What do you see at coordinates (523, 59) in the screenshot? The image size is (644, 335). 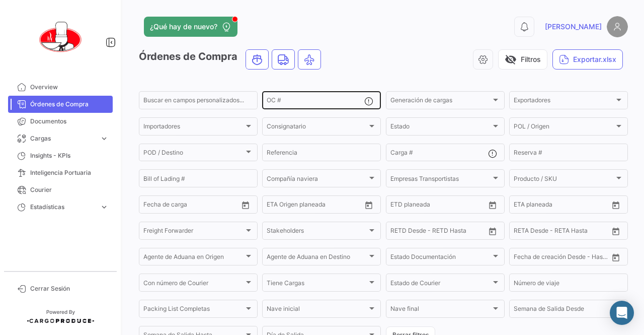 I see `button: visibility_offFiltros` at bounding box center [523, 59].